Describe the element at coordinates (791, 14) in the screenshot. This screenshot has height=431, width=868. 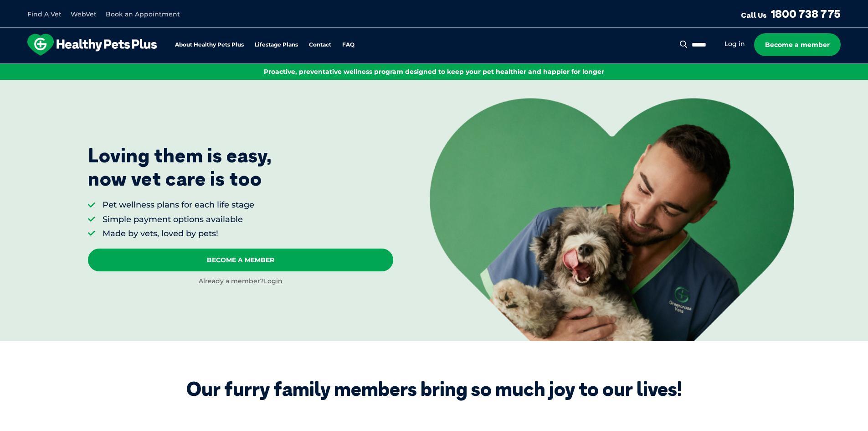
I see `a: Call Us1800 738 775` at that location.